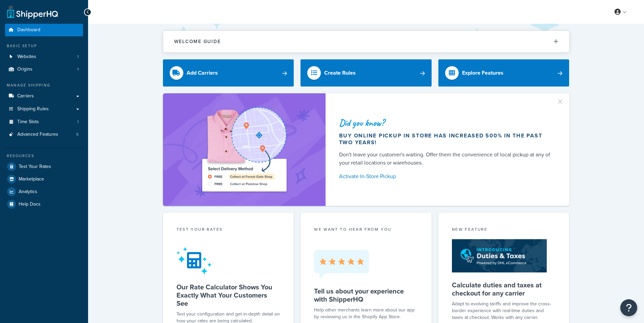 This screenshot has width=644, height=323. Describe the element at coordinates (44, 179) in the screenshot. I see `li: Marketplace` at that location.